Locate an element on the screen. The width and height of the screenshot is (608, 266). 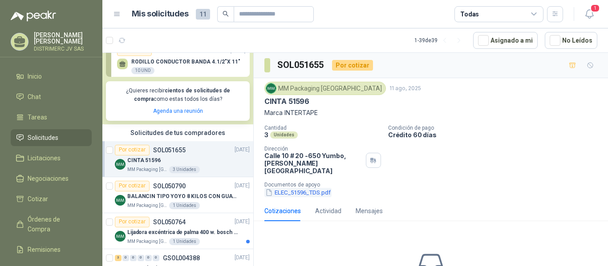
a: Inicio is located at coordinates (51, 77).